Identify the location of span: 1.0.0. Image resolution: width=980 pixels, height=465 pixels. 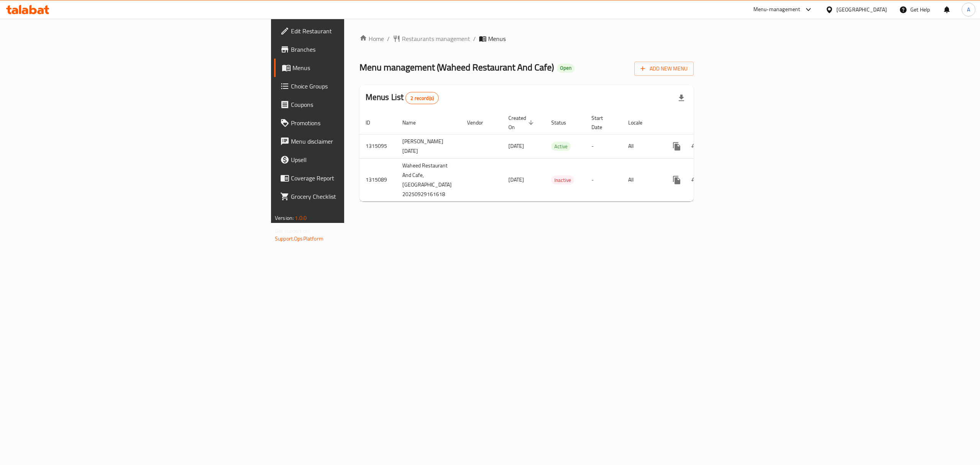
(300, 218).